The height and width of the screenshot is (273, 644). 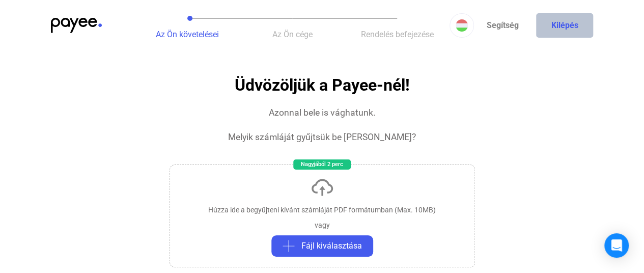 What do you see at coordinates (397, 34) in the screenshot?
I see `span: Rendelés befejezése` at bounding box center [397, 34].